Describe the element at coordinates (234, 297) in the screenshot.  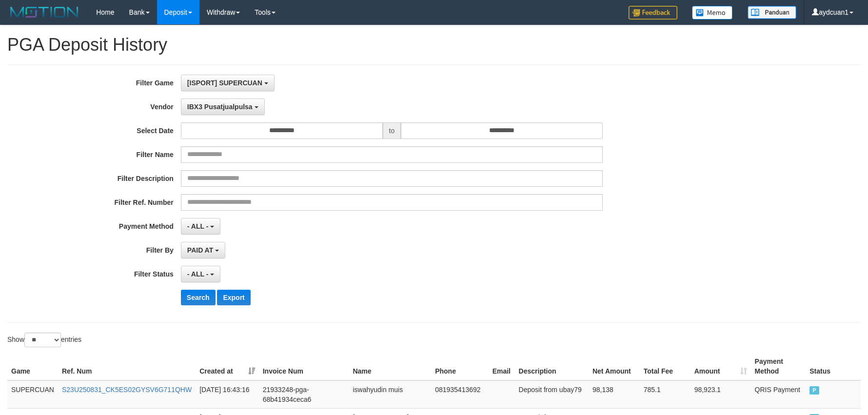
I see `button: Export` at that location.